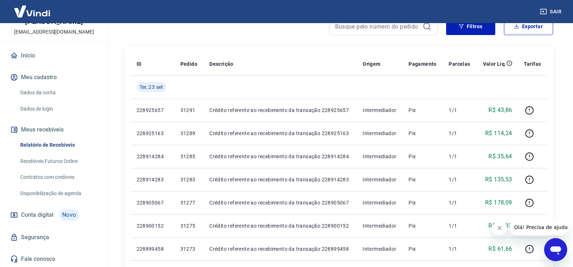 This screenshot has height=267, width=573. I want to click on p: ID, so click(139, 64).